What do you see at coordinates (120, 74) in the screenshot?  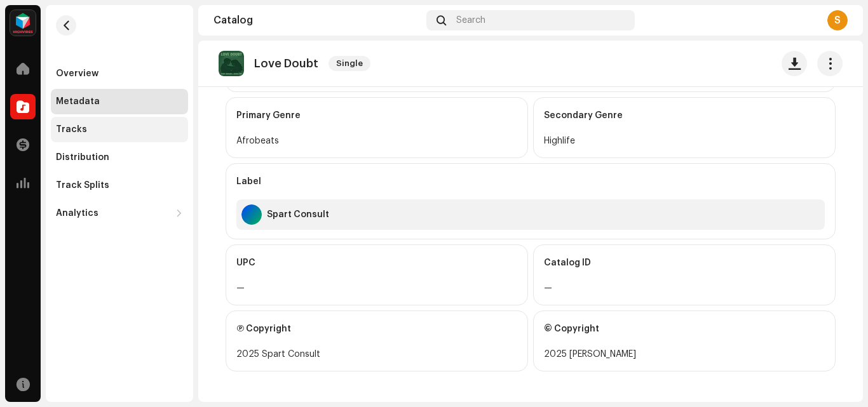 I see `re-m-nav-item: Overview` at bounding box center [120, 74].